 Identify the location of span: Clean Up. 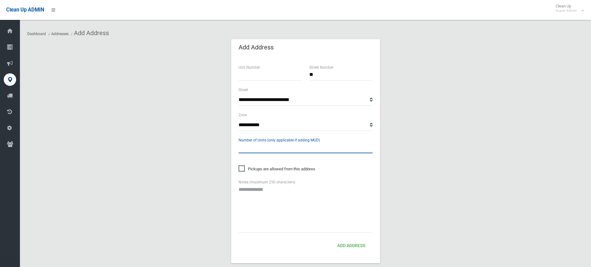
(568, 8).